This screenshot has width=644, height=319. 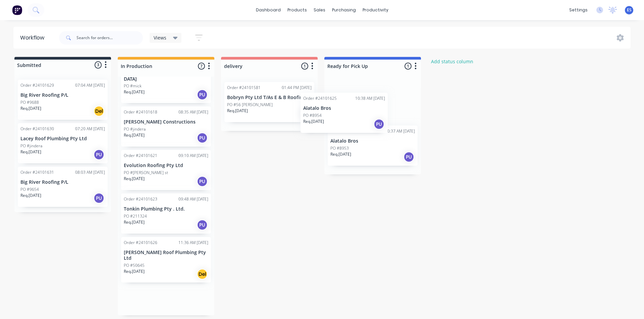 I want to click on div: sales, so click(x=319, y=10).